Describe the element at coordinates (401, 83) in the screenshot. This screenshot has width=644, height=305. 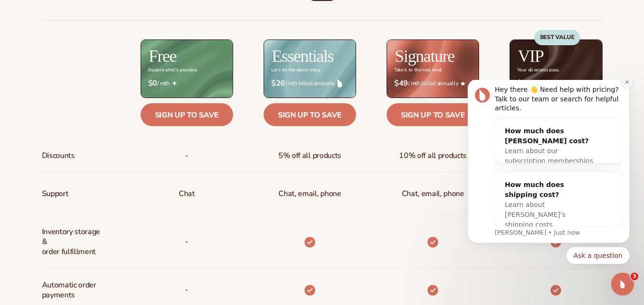
I see `strong: $49` at that location.